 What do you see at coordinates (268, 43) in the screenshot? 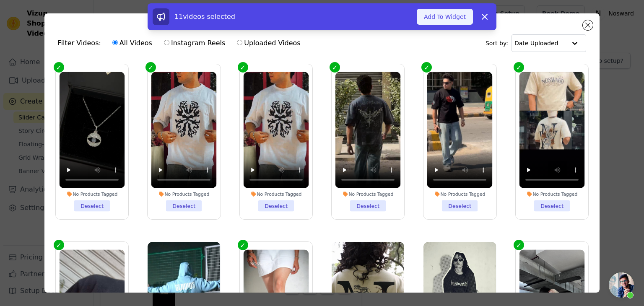
I see `label: Uploaded Videos` at bounding box center [268, 43].